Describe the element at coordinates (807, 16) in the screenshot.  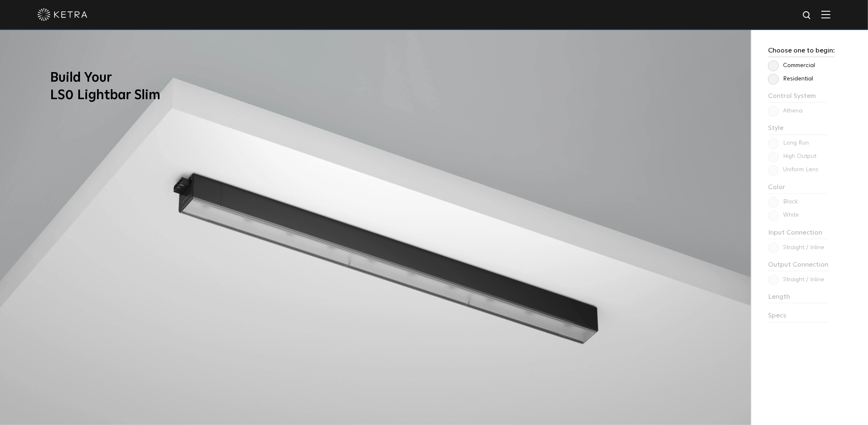
I see `img: search icon` at that location.